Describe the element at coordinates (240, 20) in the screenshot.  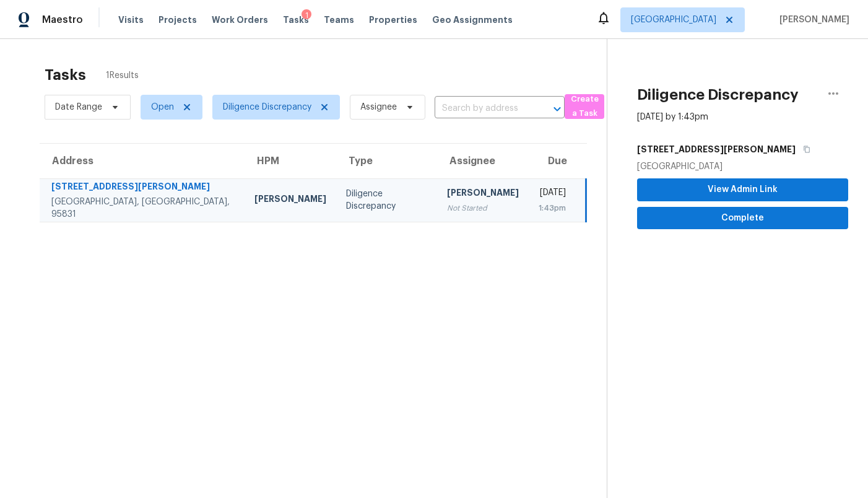
I see `span: Work Orders` at that location.